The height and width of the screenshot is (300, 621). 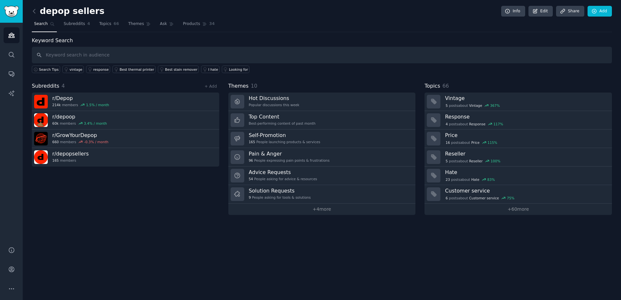 What do you see at coordinates (322, 209) in the screenshot?
I see `a: +4more` at bounding box center [322, 209].